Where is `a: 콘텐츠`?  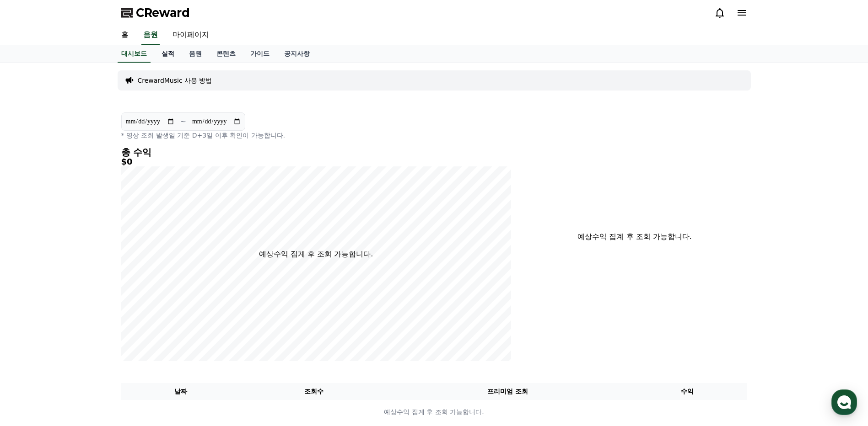
a: 콘텐츠 is located at coordinates (226, 54).